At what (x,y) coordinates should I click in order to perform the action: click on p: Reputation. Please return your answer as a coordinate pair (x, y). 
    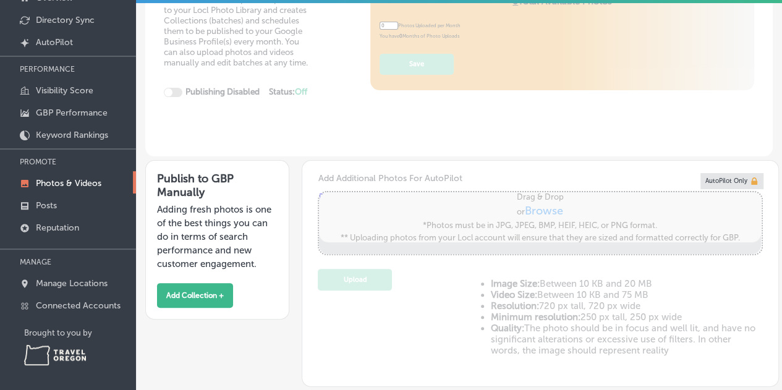
    Looking at the image, I should click on (58, 228).